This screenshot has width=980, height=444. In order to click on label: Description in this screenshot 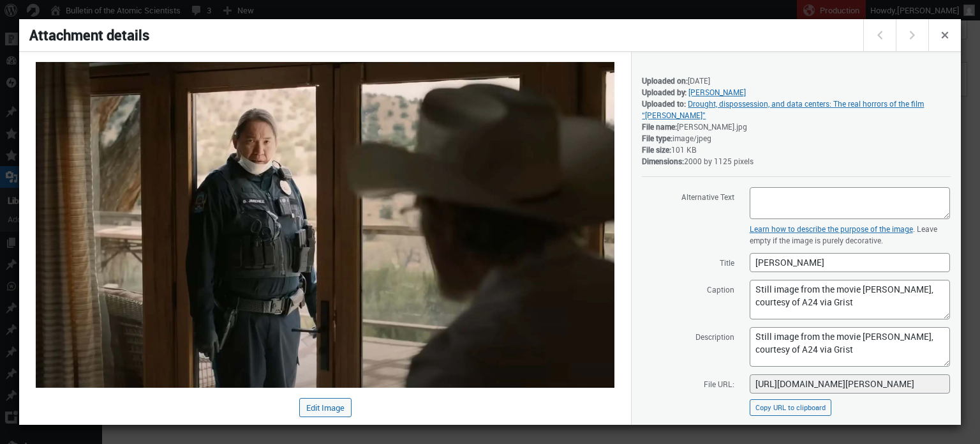, I will do `click(687, 336)`.